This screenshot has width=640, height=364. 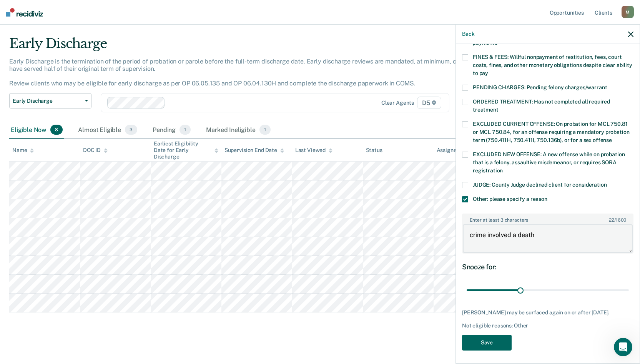 I want to click on button: Back, so click(x=468, y=34).